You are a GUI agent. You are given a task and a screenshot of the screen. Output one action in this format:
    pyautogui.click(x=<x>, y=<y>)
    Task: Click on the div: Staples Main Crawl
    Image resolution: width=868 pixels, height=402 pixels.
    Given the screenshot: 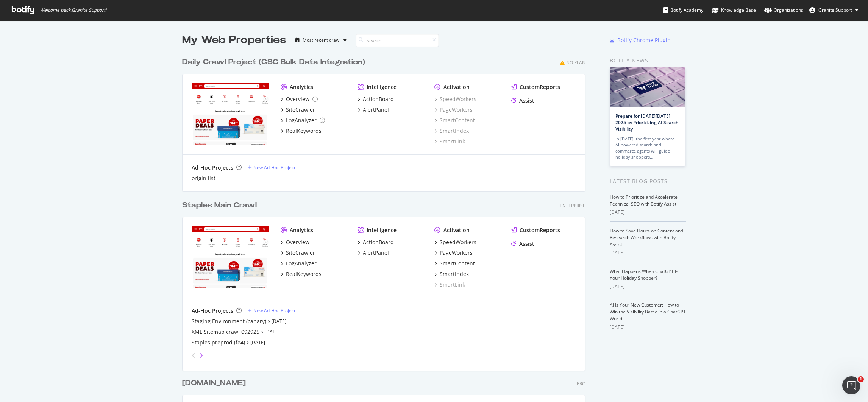 What is the action you would take?
    pyautogui.click(x=220, y=205)
    